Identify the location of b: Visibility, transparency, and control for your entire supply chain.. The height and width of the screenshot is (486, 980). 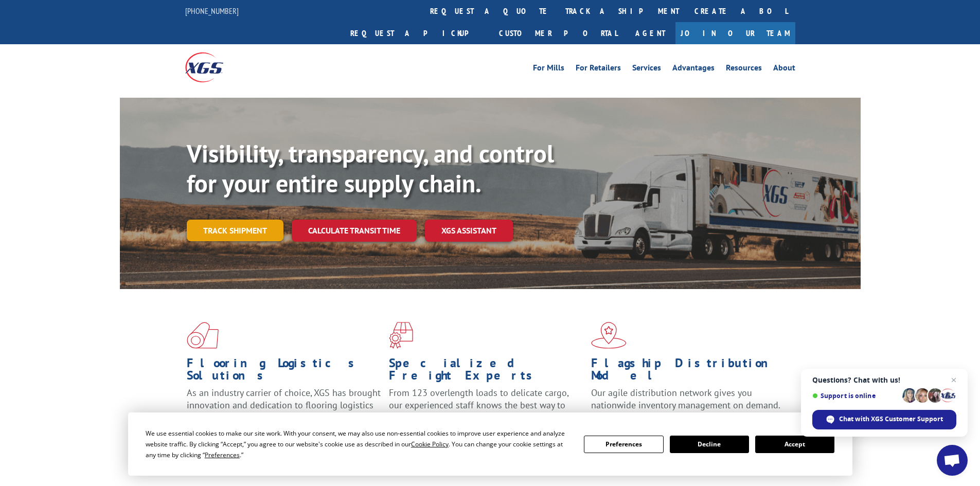
(370, 169).